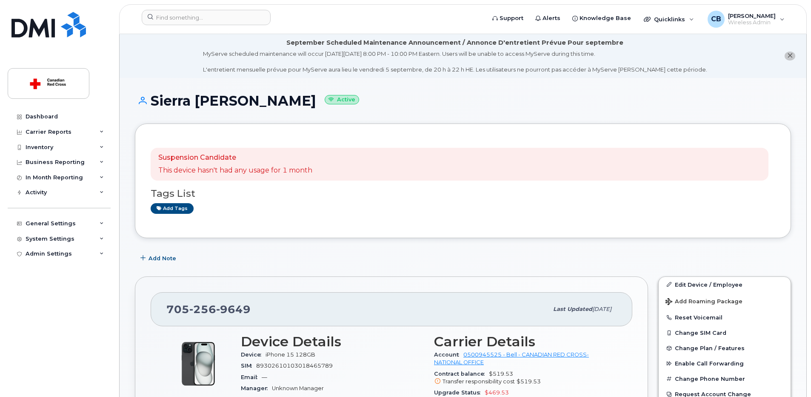 The image size is (811, 397). Describe the element at coordinates (208, 309) in the screenshot. I see `span: 705` at that location.